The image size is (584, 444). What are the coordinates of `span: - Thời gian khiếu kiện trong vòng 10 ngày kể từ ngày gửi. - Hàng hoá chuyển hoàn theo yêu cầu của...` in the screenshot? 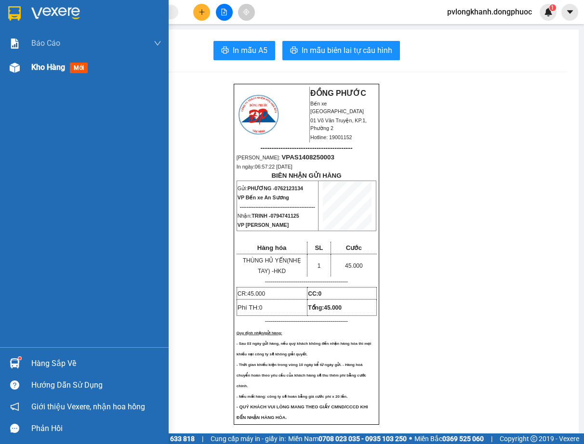 It's located at (301, 375).